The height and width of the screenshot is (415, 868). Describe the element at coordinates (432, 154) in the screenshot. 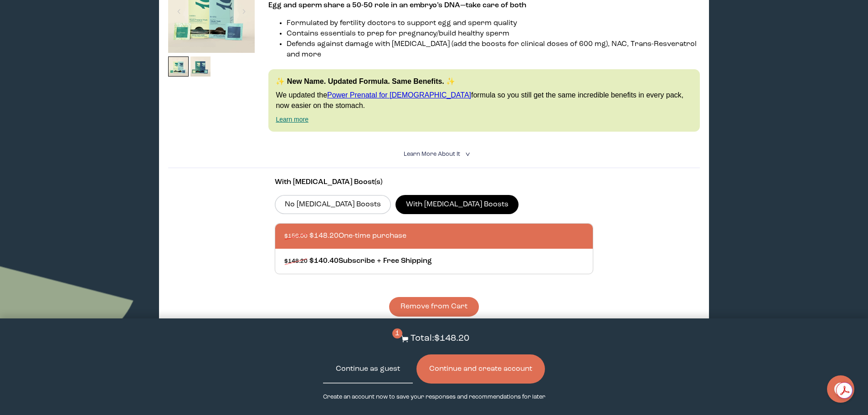

I see `span: Learn More About it` at that location.